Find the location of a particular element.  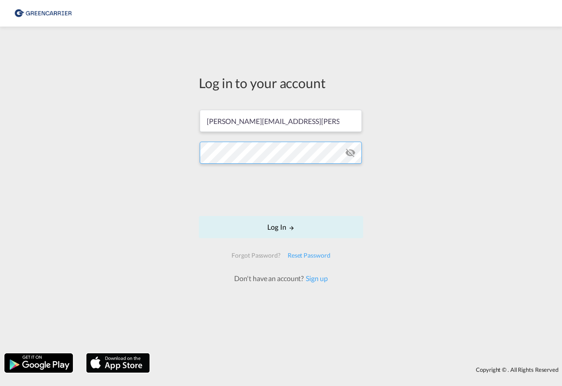

div: Reset Password is located at coordinates (309, 255).